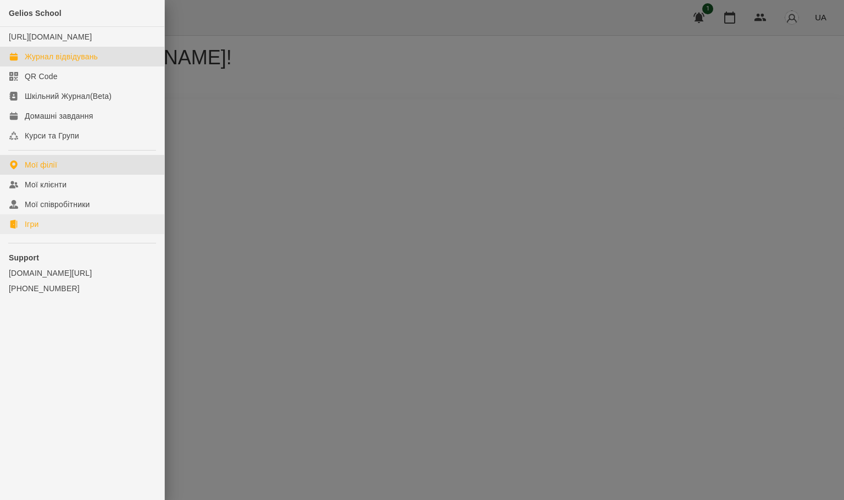  What do you see at coordinates (35, 13) in the screenshot?
I see `span: Gelios School` at bounding box center [35, 13].